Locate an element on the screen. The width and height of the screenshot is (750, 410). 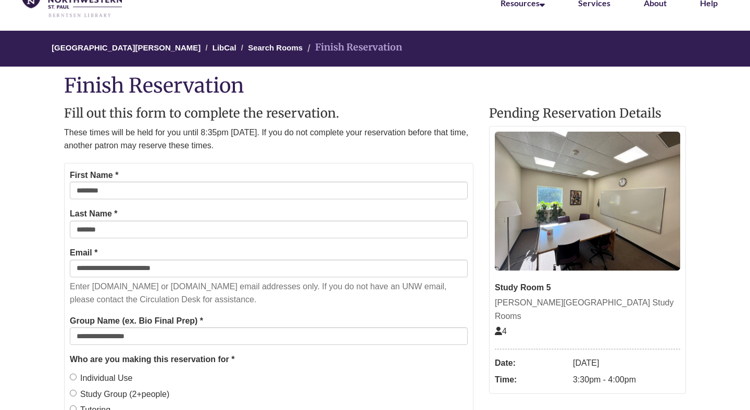
dt: Time: is located at coordinates (531, 380).